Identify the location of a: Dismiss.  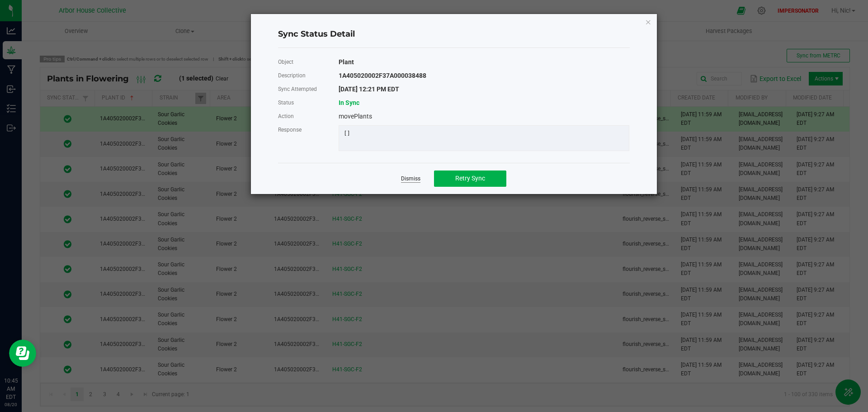
(411, 179).